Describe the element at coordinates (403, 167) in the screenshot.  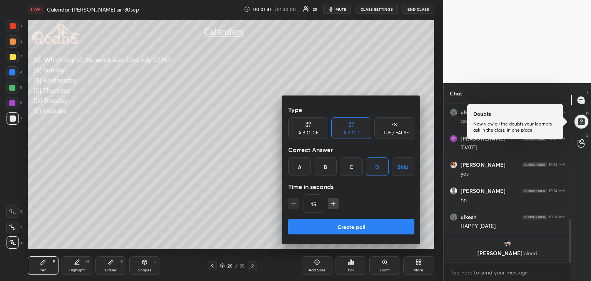
I see `button: Skip` at that location.